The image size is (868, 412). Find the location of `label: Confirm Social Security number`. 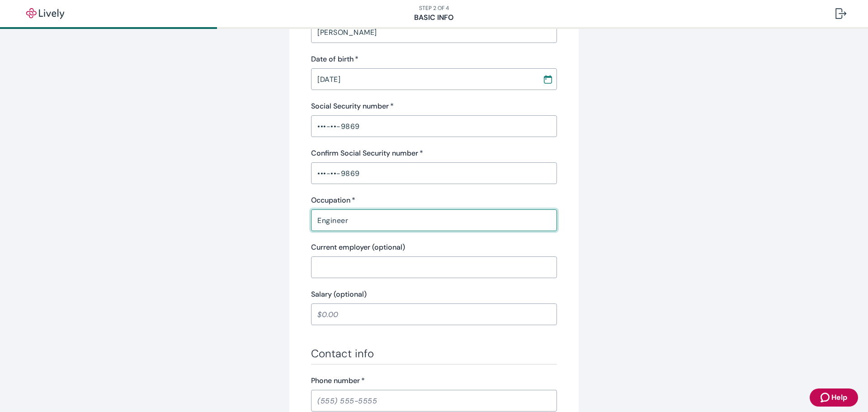

label: Confirm Social Security number is located at coordinates (367, 154).